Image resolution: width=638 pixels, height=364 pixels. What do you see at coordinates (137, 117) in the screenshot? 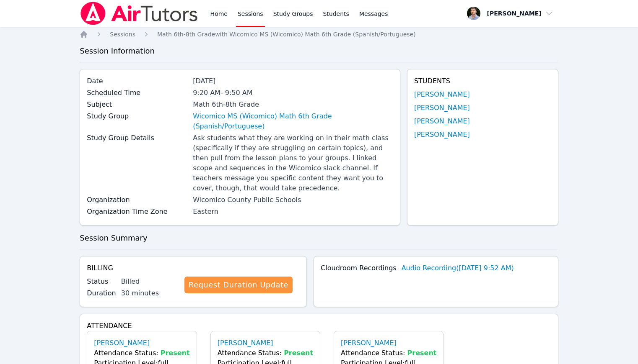
I see `label: Study Group` at bounding box center [137, 117].